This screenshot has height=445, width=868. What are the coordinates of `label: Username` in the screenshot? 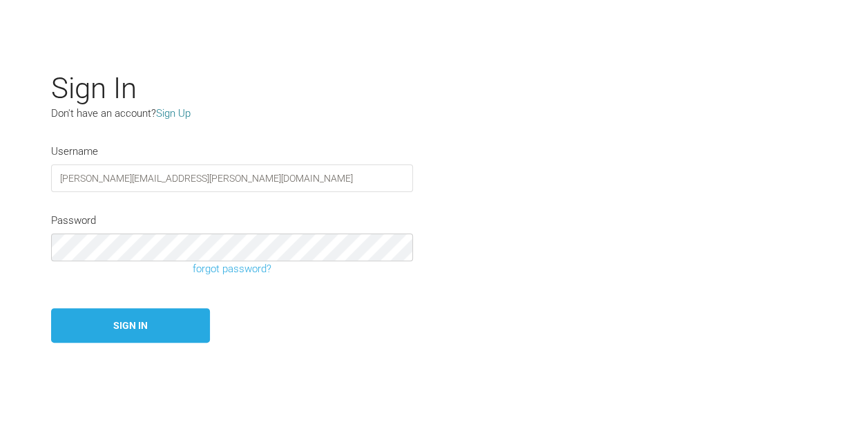 It's located at (75, 151).